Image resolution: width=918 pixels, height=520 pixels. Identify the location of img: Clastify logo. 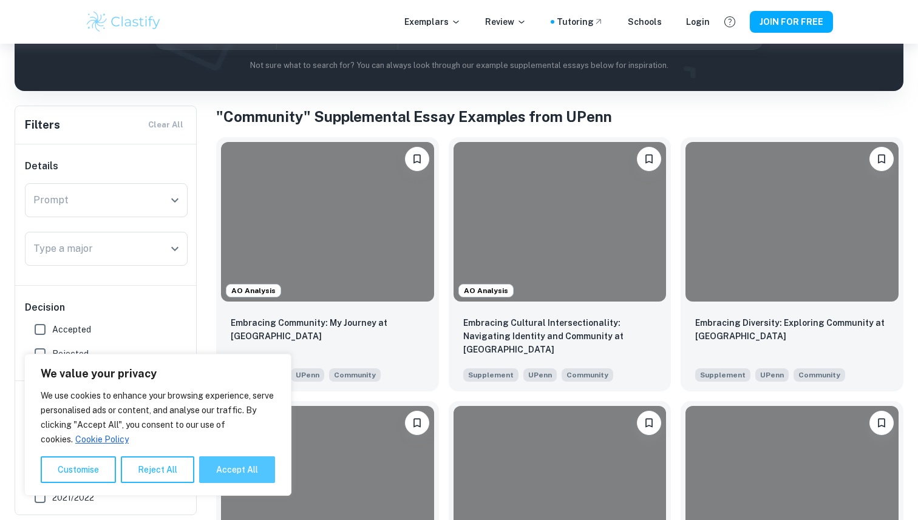
(123, 22).